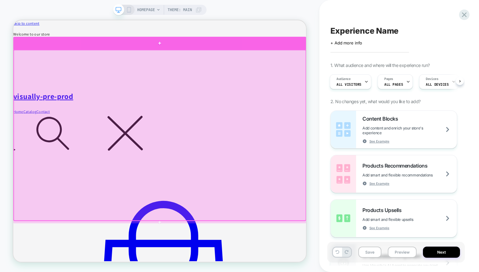 Image resolution: width=479 pixels, height=272 pixels. Describe the element at coordinates (432, 79) in the screenshot. I see `span: Devices` at that location.